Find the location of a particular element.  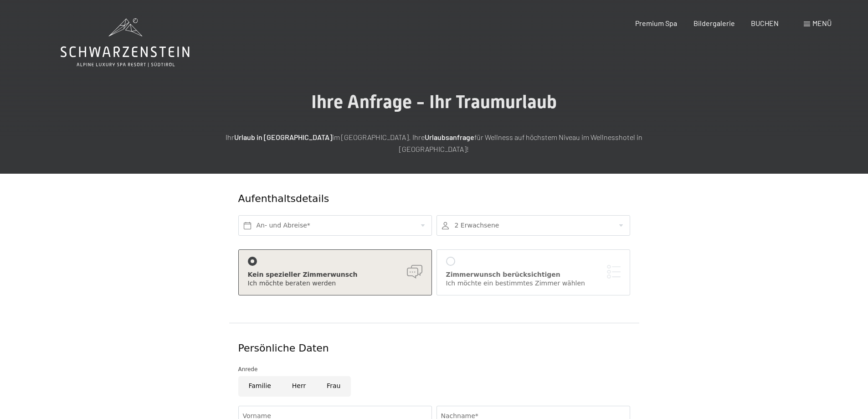

span: BUCHEN is located at coordinates (764, 22).